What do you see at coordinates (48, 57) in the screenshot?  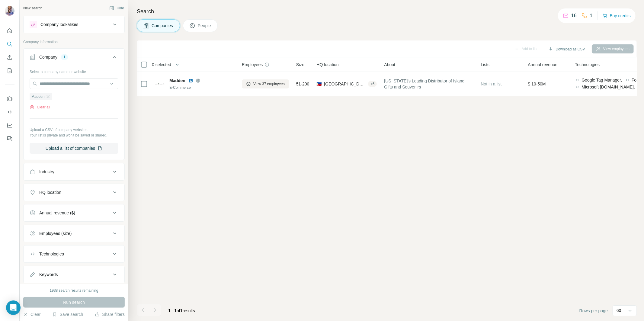 I see `div: Company` at bounding box center [48, 57].